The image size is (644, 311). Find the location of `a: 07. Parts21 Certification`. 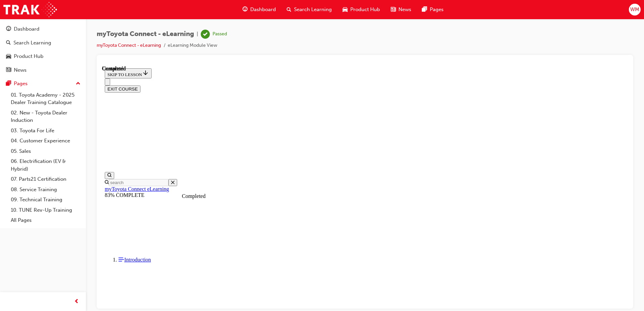

a: 07. Parts21 Certification is located at coordinates (46, 179).